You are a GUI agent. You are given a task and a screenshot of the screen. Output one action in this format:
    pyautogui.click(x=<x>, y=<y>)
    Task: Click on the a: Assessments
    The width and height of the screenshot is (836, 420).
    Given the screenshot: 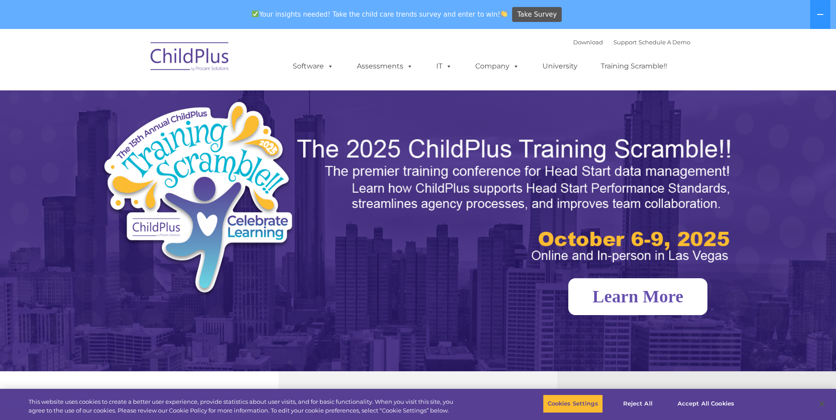 What is the action you would take?
    pyautogui.click(x=385, y=66)
    